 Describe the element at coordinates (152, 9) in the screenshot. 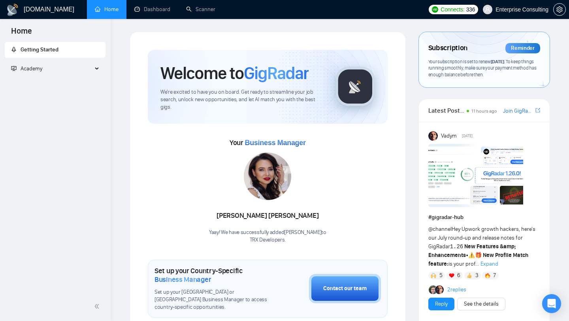

I see `a: dashboardDashboard` at that location.